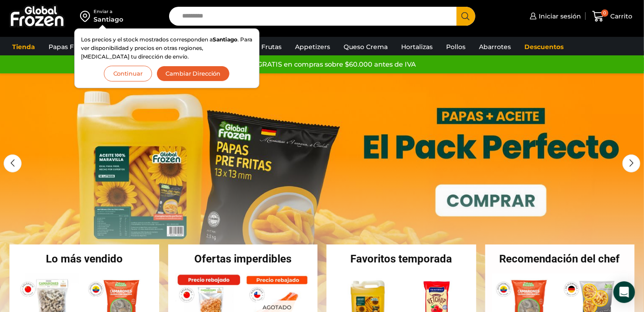 The height and width of the screenshot is (312, 644). What do you see at coordinates (455, 47) in the screenshot?
I see `a: Pollos` at bounding box center [455, 47].